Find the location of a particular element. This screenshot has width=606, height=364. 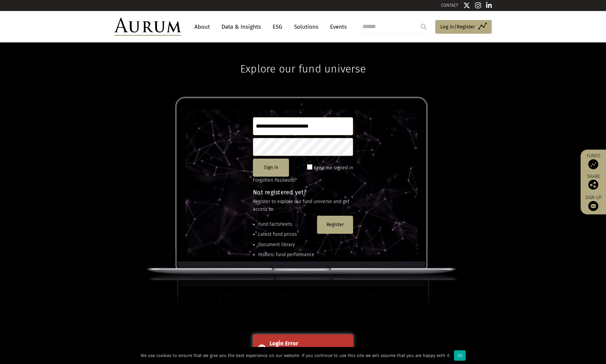

li: Historic fund performance is located at coordinates (286, 254).